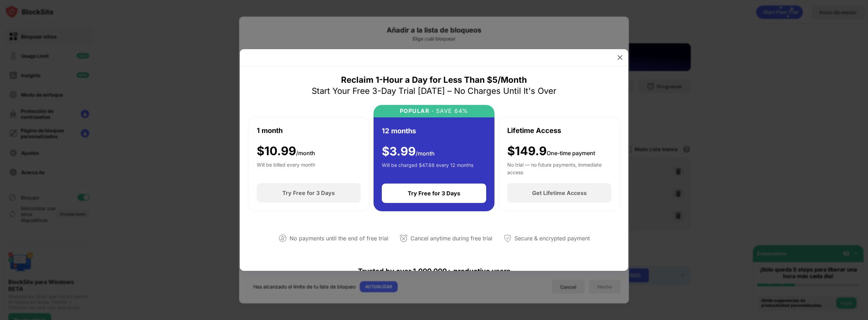  Describe the element at coordinates (553, 238) in the screenshot. I see `div: Secure & encrypted payment` at that location.